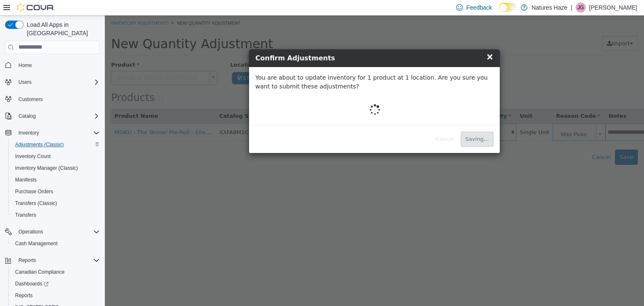 The width and height of the screenshot is (644, 306). I want to click on a: Purchase Orders, so click(34, 192).